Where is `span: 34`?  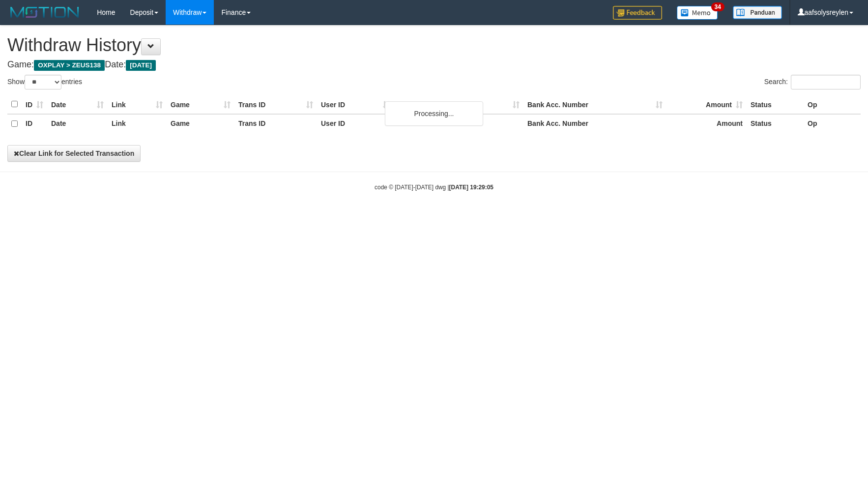 span: 34 is located at coordinates (718, 7).